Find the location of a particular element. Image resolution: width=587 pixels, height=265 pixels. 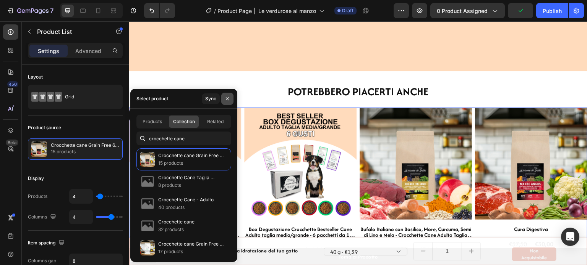

h2: Box Degustazione Crocchette Bestseller Cane Adulto taglia media/grande - 6 pacchetti da 100 gr is located at coordinates (171, 211).